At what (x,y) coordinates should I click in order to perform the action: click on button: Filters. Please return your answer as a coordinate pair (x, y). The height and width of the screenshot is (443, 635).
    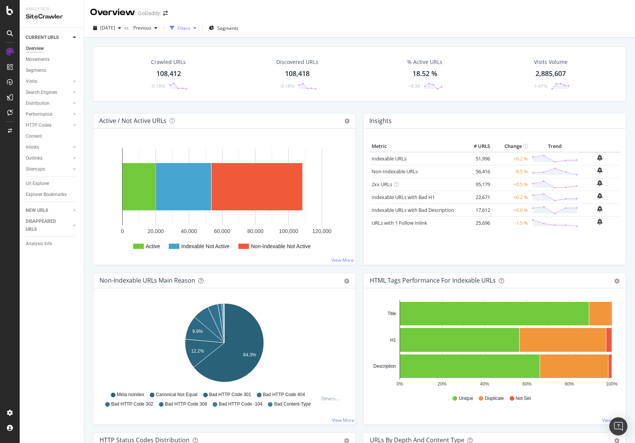
    Looking at the image, I should click on (183, 28).